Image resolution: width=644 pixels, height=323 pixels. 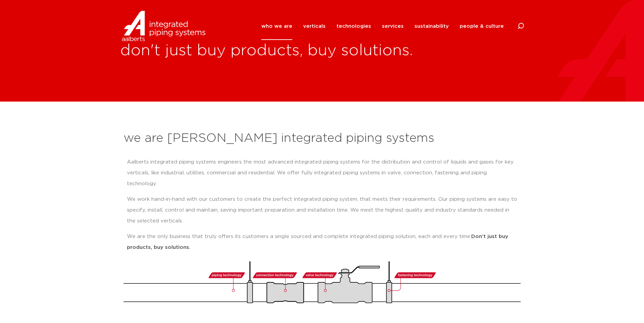 I want to click on p: We work hand-in-hand with our customers to create the perfect integrated piping system, that meet..., so click(x=322, y=210).